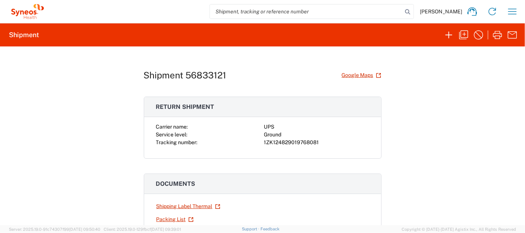 This screenshot has width=525, height=233. I want to click on input: Shipment, tracking or reference number, so click(306, 12).